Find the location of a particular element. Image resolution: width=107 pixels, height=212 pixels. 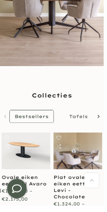

a: Plat ovale eiken eettafel Levi - Chocolate is located at coordinates (78, 193).